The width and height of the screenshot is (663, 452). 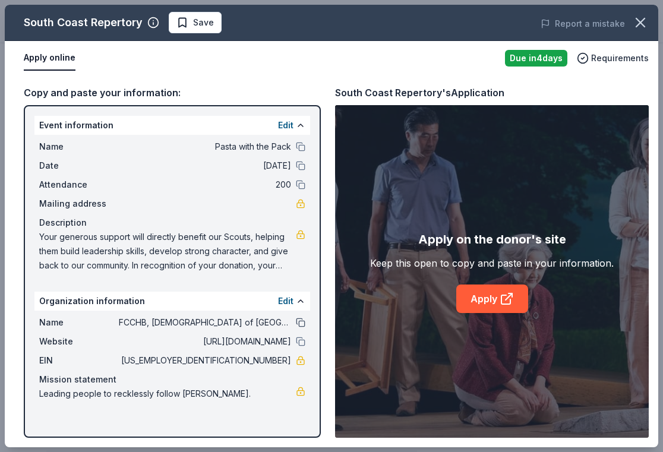 What do you see at coordinates (79, 204) in the screenshot?
I see `span: Mailing address` at bounding box center [79, 204].